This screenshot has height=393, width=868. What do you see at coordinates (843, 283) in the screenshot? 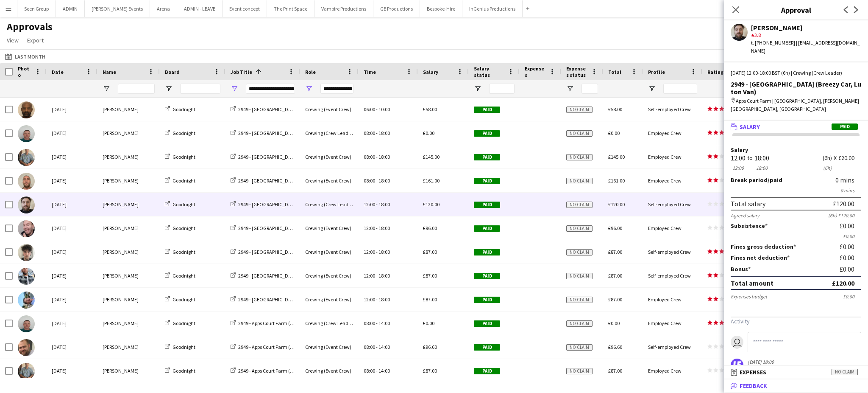
I see `div: £120.00` at bounding box center [843, 283].